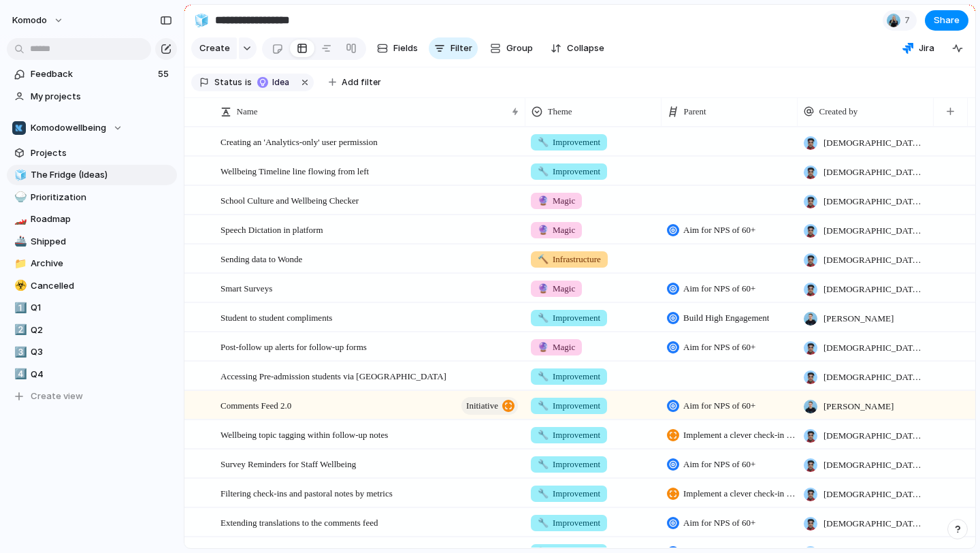 Image resolution: width=980 pixels, height=553 pixels. What do you see at coordinates (261, 258) in the screenshot?
I see `span: Sending data to Wonde` at bounding box center [261, 258].